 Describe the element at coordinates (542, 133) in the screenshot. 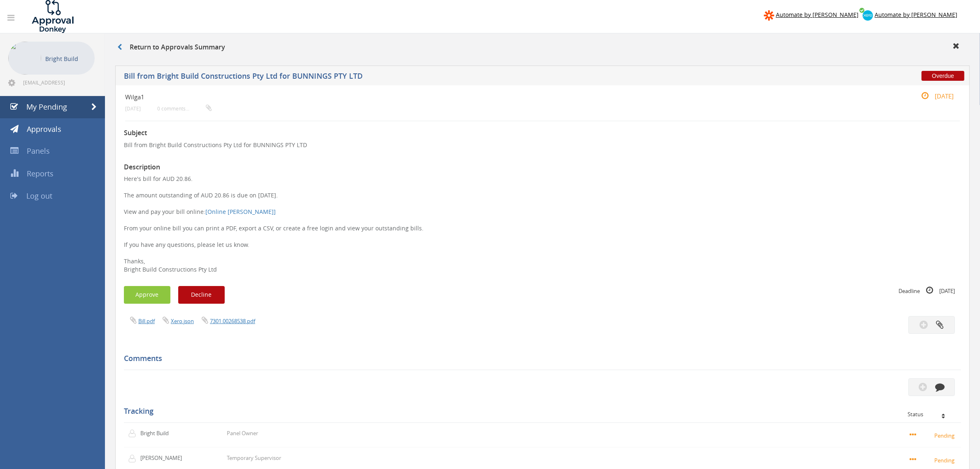

I see `h3: Subject` at that location.